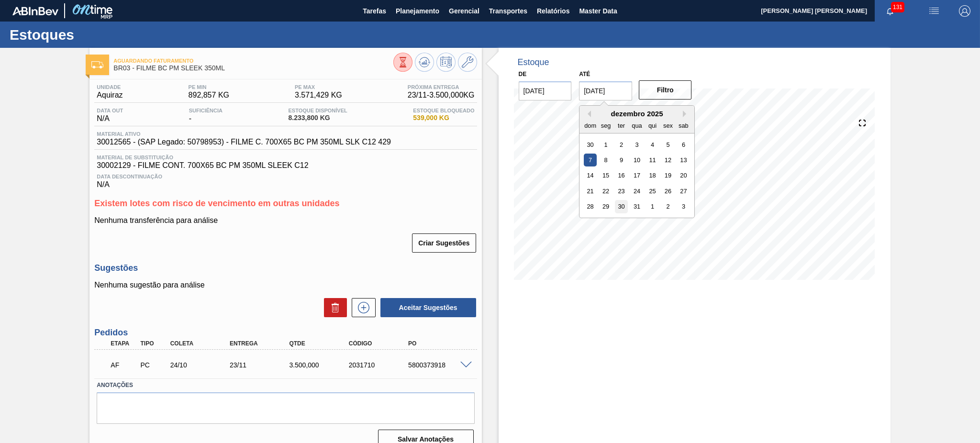 The image size is (980, 443). Describe the element at coordinates (153, 344) in the screenshot. I see `div: Tipo` at that location.